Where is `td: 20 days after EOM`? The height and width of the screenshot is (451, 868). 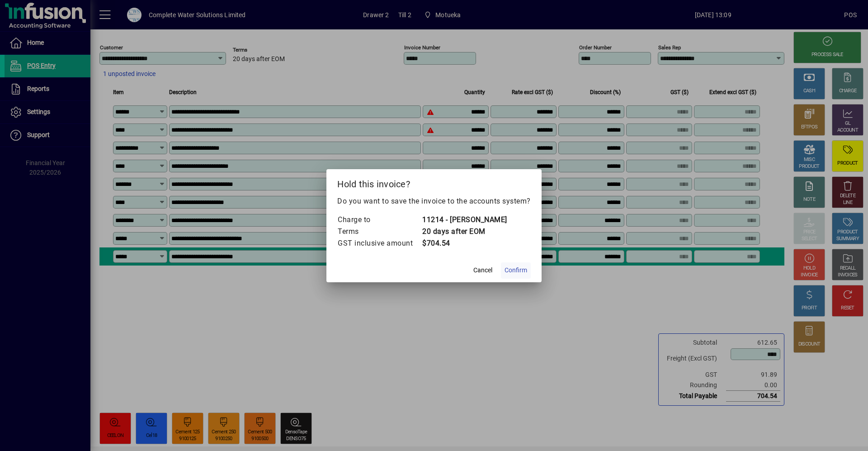 td: 20 days after EOM is located at coordinates (464, 232).